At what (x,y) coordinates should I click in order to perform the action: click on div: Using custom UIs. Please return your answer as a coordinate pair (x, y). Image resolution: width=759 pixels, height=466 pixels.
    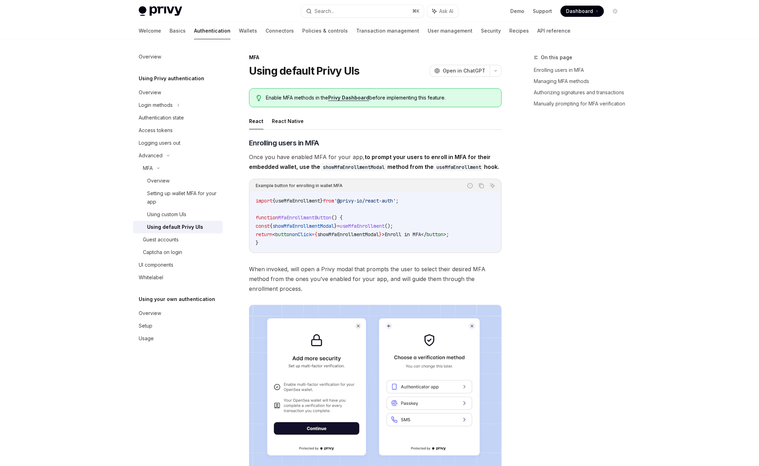
    Looking at the image, I should click on (167, 214).